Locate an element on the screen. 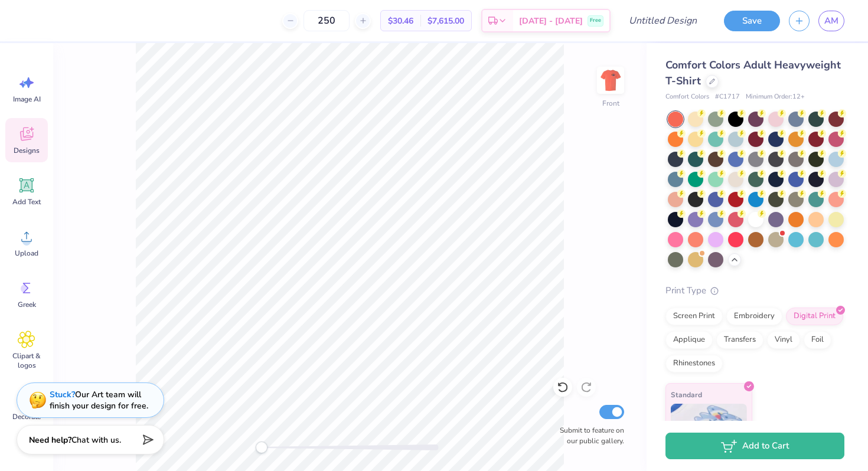  div: Foil is located at coordinates (818, 340).